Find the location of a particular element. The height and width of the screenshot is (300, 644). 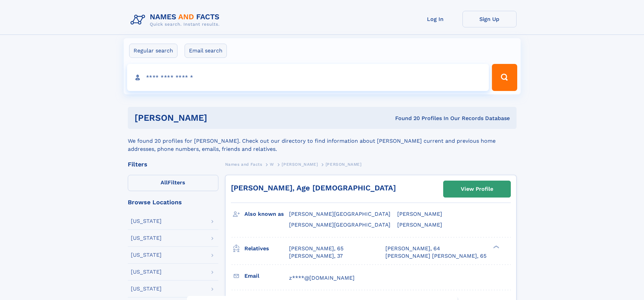

img: Logo Names and Facts is located at coordinates (176, 20).